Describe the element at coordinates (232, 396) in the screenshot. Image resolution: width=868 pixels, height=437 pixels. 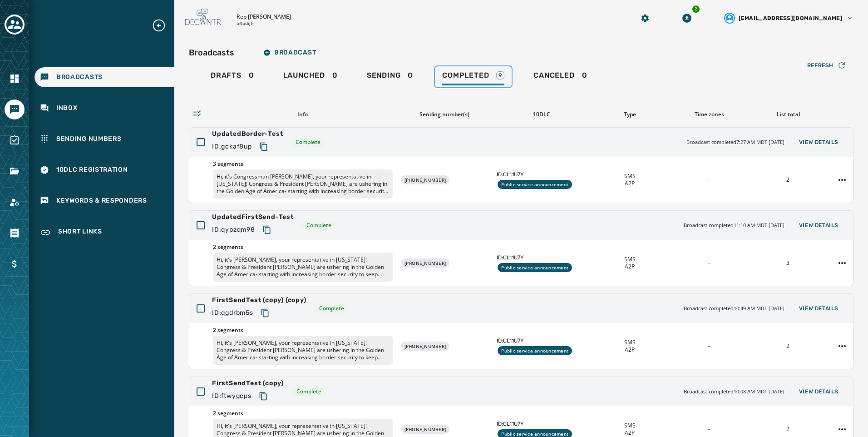
I see `span: ID: ftwygcps` at that location.